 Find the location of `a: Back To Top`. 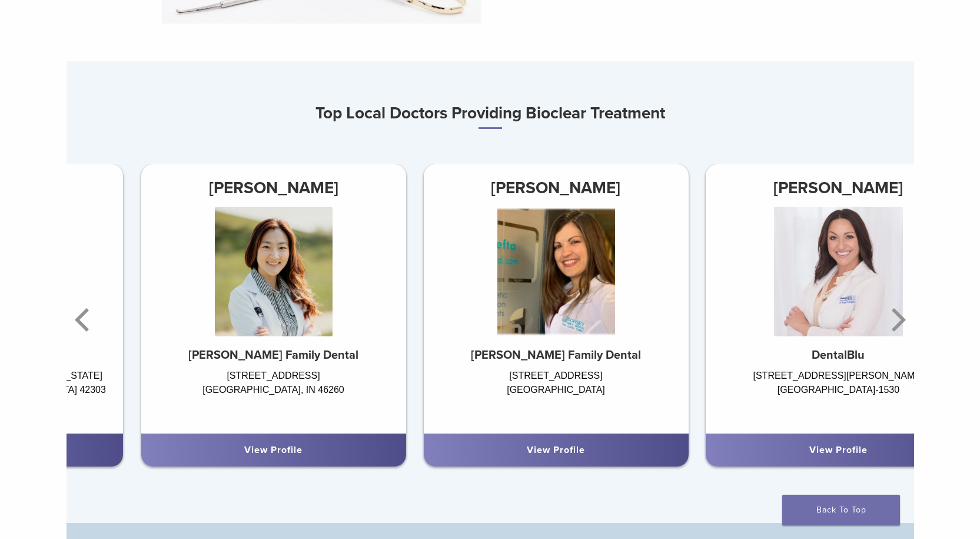

a: Back To Top is located at coordinates (841, 510).